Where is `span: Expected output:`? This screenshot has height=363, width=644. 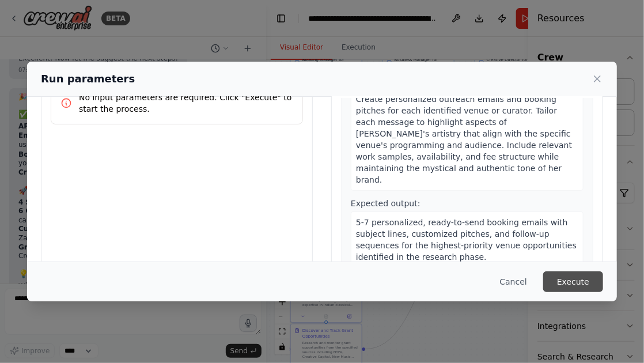
span: Expected output: is located at coordinates (385, 203).